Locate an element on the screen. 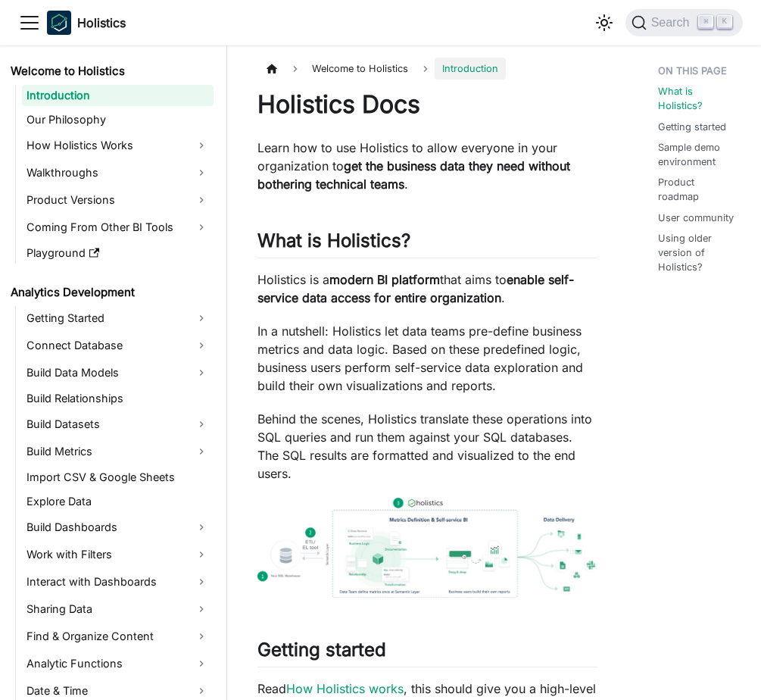 This screenshot has height=700, width=761. kbd: K is located at coordinates (725, 22).